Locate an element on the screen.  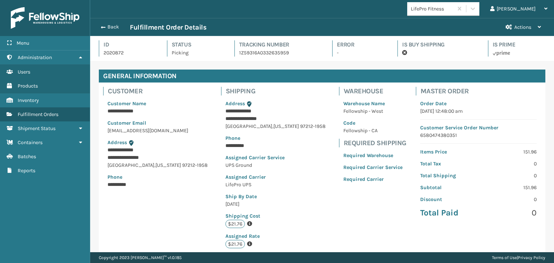
p: Discount is located at coordinates (447, 200).